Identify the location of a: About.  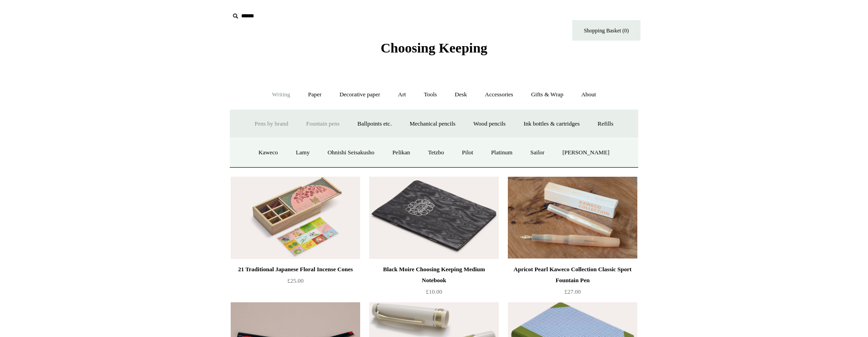
(589, 94).